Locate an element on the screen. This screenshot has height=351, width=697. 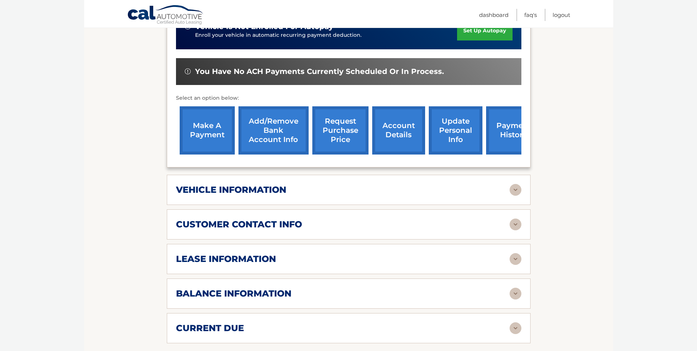
a: payment history is located at coordinates (514, 130).